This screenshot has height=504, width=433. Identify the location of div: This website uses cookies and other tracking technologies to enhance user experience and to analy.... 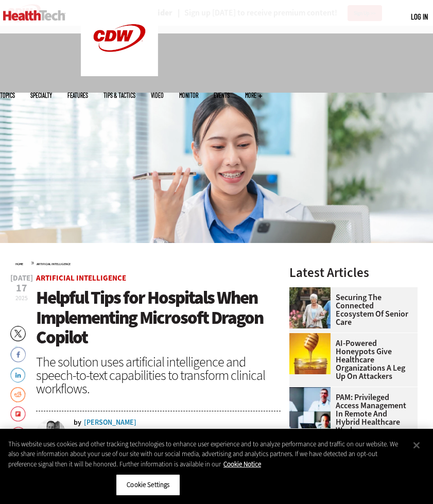
(205, 454).